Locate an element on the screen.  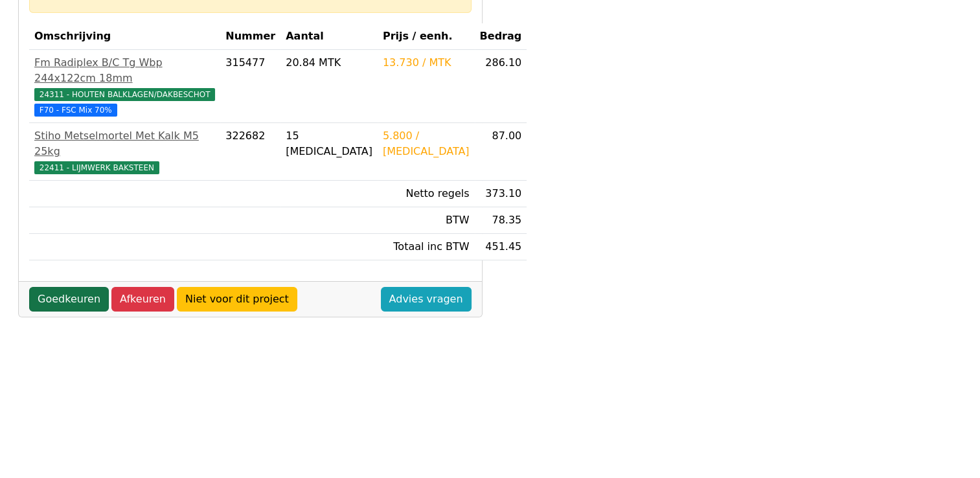
td: 315477 is located at coordinates (250, 86).